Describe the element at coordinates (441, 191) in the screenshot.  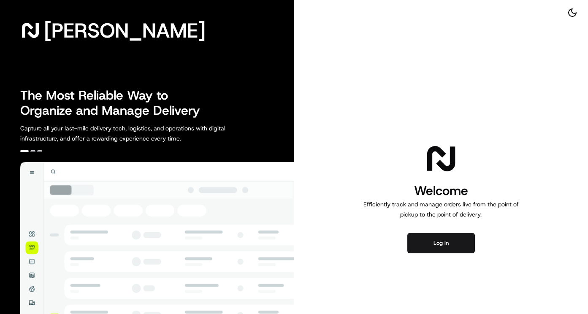
I see `h1: Welcome` at that location.